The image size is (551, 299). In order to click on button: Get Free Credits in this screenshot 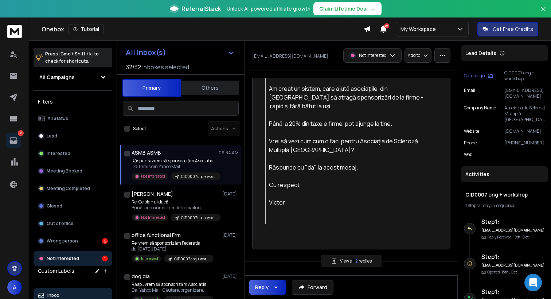, I will do `click(507, 29)`.